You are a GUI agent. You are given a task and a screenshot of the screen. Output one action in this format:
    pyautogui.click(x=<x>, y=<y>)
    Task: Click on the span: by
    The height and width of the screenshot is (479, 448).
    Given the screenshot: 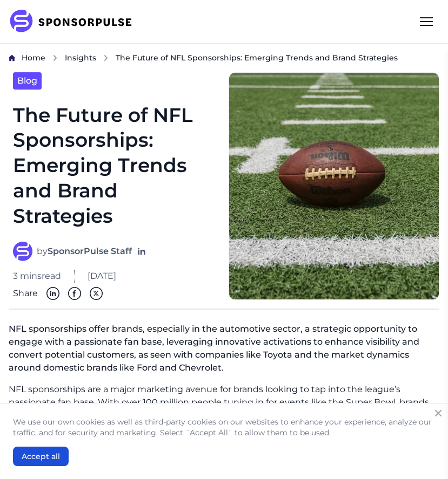 What is the action you would take?
    pyautogui.click(x=84, y=251)
    